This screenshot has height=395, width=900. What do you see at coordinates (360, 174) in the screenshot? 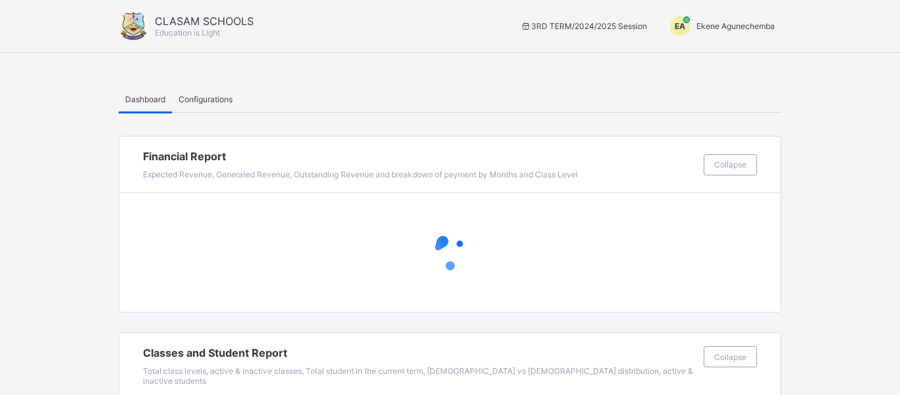
I see `span: Expected Revenue, Generated Revenue, Outstanding Revenue and breakdown of payment by Months and C...` at bounding box center [360, 174].